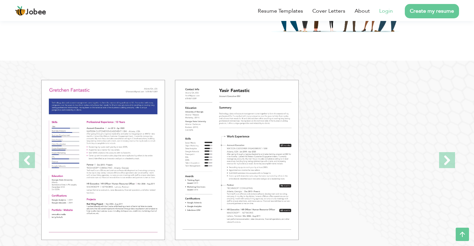  Describe the element at coordinates (328, 11) in the screenshot. I see `a: Cover Letters` at that location.